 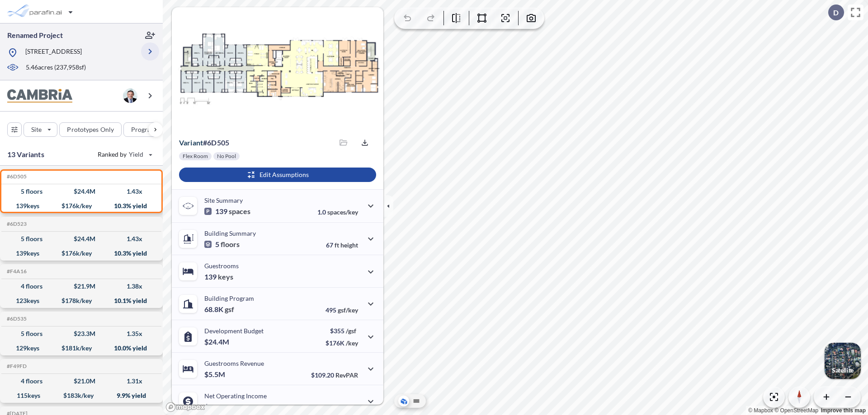 I want to click on a: Mapbox homepage, so click(x=185, y=407).